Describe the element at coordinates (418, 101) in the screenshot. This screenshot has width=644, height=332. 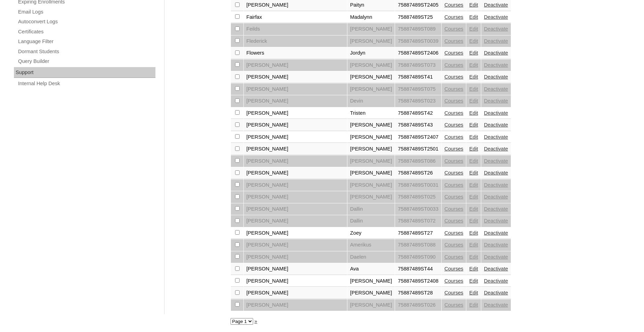
I see `td: 75887489ST023` at that location.